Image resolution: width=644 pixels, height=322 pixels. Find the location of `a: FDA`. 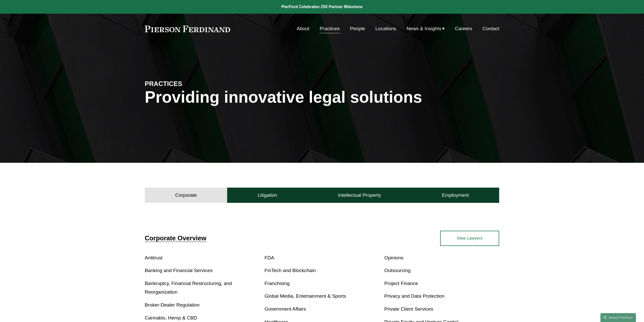

a: FDA is located at coordinates (270, 258).